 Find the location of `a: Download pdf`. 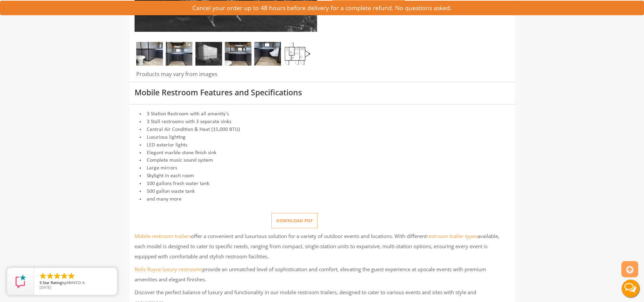

a: Download pdf is located at coordinates (292, 220).